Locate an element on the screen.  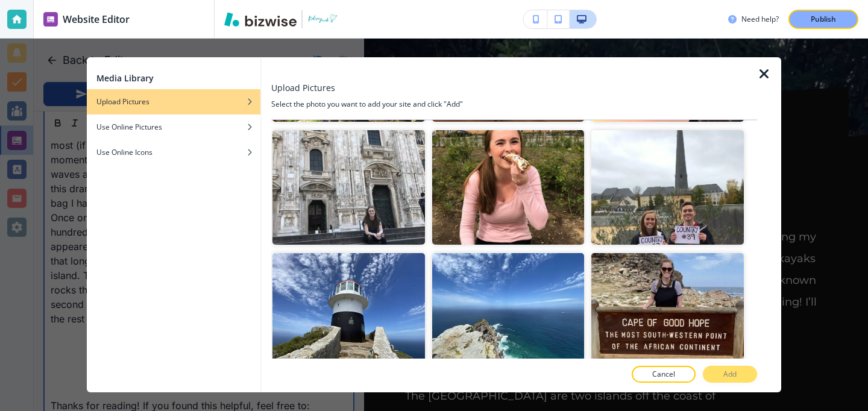
p: Publish is located at coordinates (824, 19).